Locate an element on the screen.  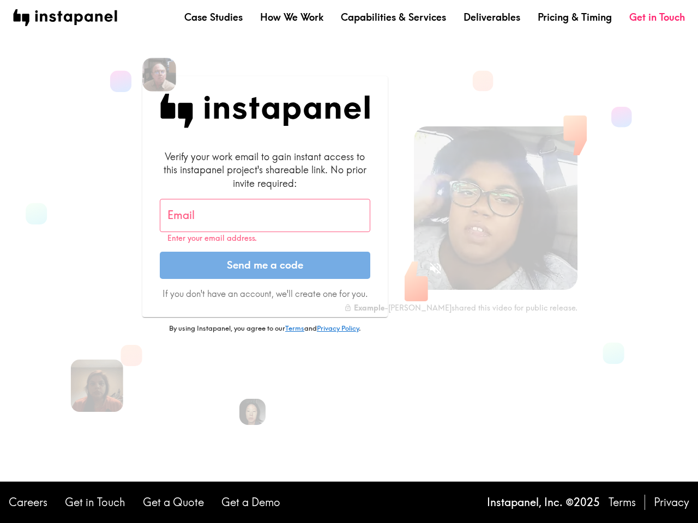
img: instapanel is located at coordinates (65, 17).